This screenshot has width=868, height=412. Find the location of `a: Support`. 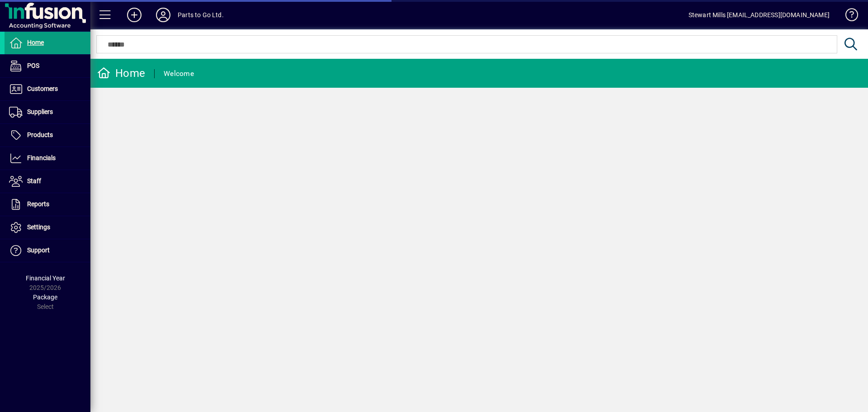

a: Support is located at coordinates (47, 250).